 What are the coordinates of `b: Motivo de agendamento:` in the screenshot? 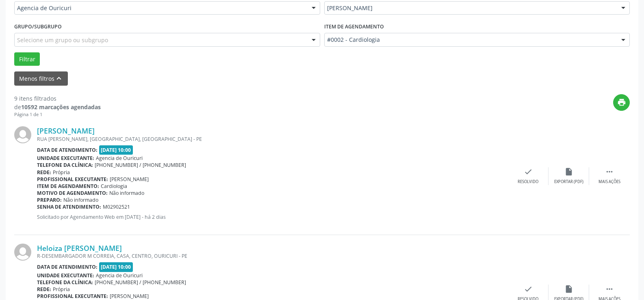 It's located at (72, 193).